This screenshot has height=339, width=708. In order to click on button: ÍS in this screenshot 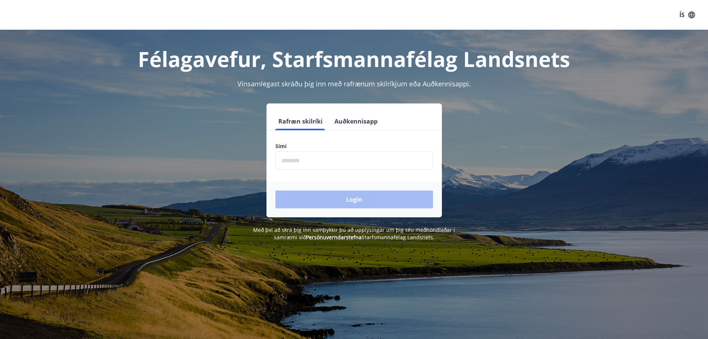, I will do `click(688, 15)`.